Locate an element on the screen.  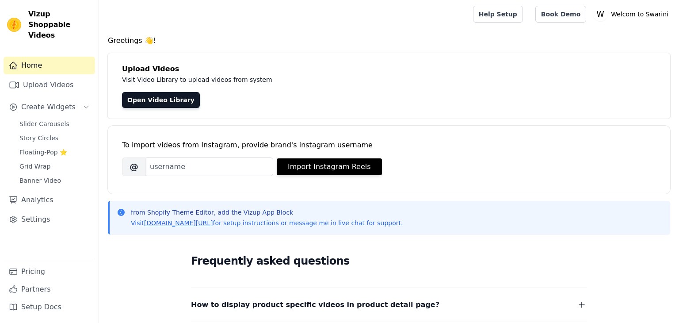
button: Create Widgets is located at coordinates (49, 107).